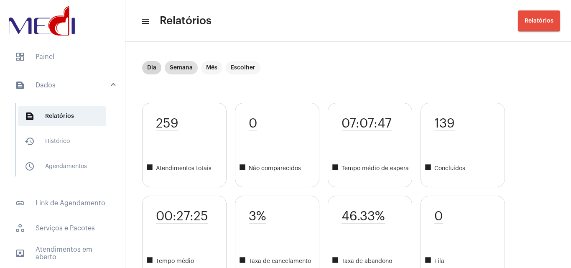 This screenshot has width=571, height=268. I want to click on span: 139, so click(444, 124).